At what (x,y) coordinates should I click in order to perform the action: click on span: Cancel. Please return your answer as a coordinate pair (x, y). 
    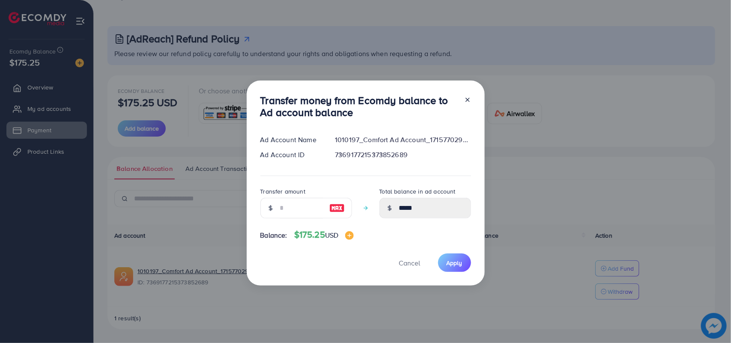
    Looking at the image, I should click on (410, 263).